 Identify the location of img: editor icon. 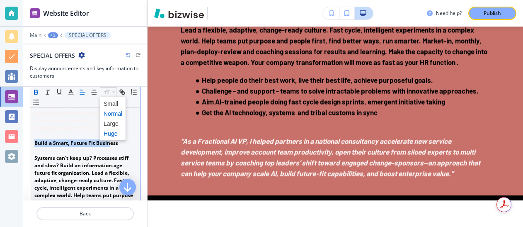
(35, 13).